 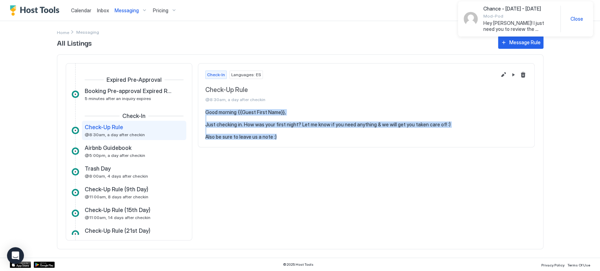 What do you see at coordinates (577, 19) in the screenshot?
I see `span: Close` at bounding box center [577, 19].